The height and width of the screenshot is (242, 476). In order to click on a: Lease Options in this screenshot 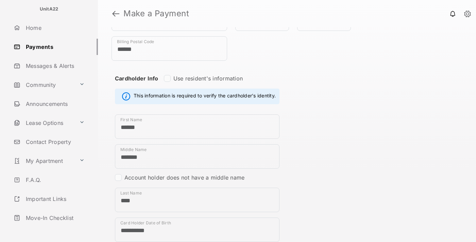, I will do `click(43, 123)`.